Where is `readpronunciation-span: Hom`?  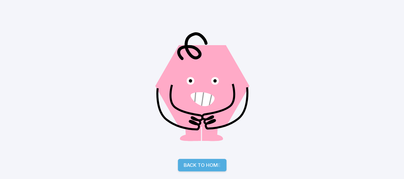 readpronunciation-span: Hom is located at coordinates (212, 165).